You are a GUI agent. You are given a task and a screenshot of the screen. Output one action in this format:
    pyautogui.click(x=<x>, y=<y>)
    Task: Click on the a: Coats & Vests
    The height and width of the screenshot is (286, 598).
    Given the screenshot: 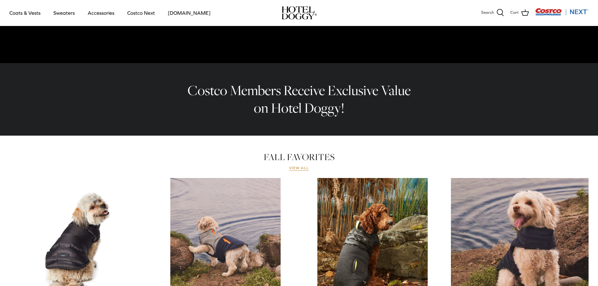 What is the action you would take?
    pyautogui.click(x=25, y=13)
    